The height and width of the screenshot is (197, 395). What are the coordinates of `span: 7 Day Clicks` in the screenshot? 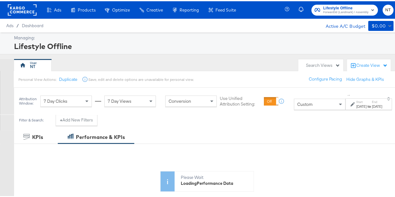 It's located at (56, 100).